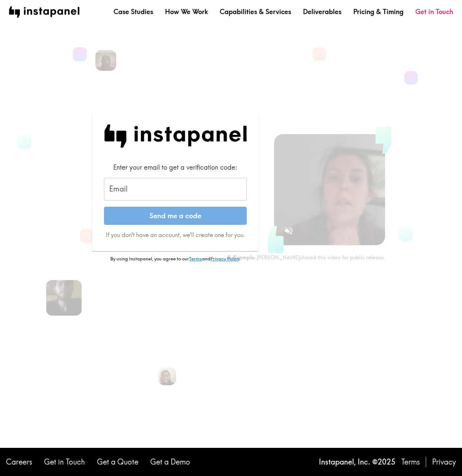  Describe the element at coordinates (106, 60) in the screenshot. I see `img: Trish` at that location.